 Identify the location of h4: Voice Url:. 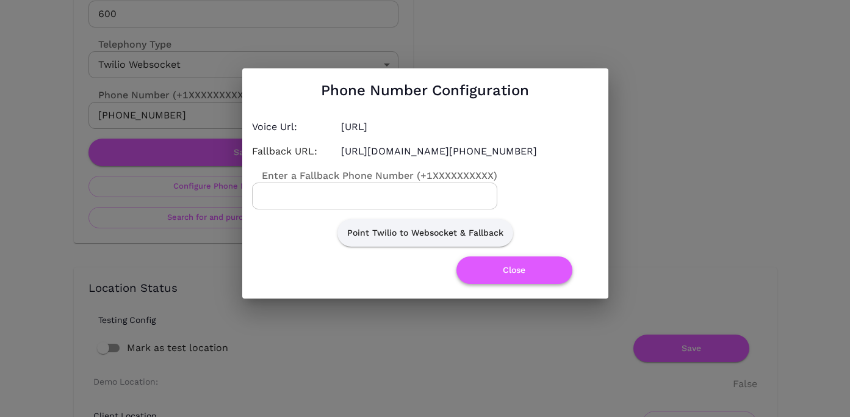
(292, 127).